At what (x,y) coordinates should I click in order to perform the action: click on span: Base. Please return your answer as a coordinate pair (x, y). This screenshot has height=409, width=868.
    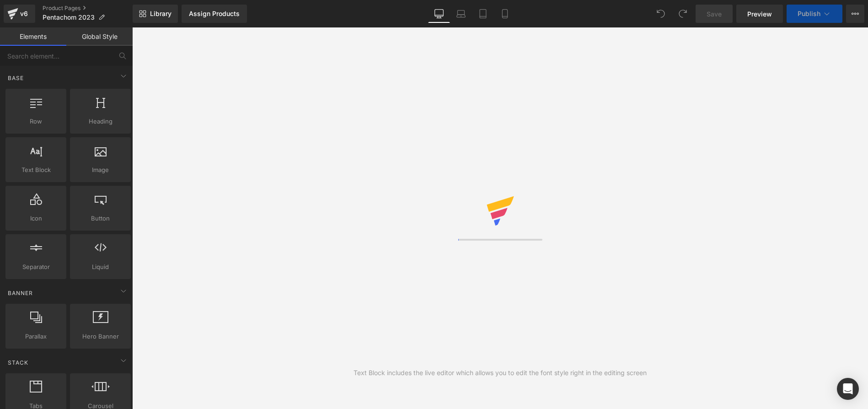
    Looking at the image, I should click on (15, 77).